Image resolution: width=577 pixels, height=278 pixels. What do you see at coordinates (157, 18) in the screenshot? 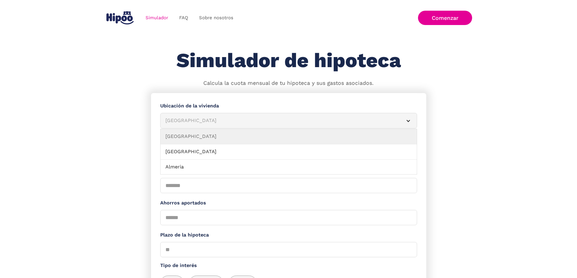
I see `a: Simulador` at bounding box center [157, 18].